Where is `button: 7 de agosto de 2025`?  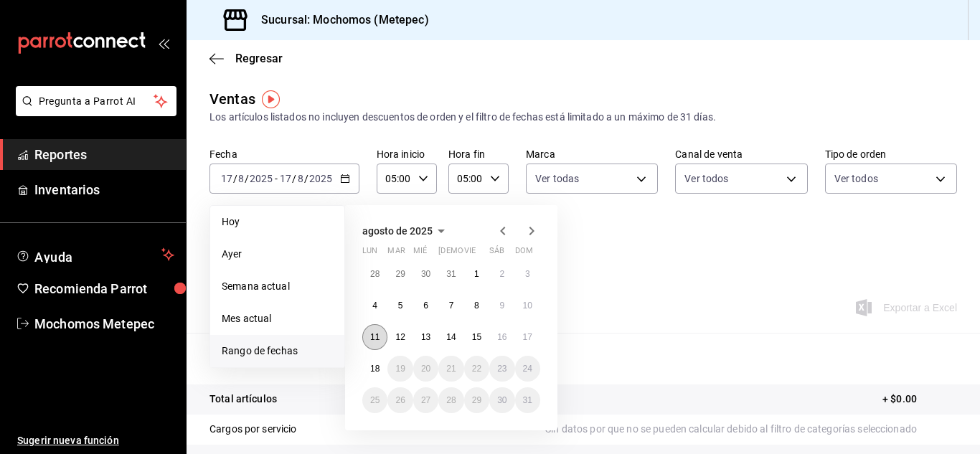 button: 7 de agosto de 2025 is located at coordinates (451, 306).